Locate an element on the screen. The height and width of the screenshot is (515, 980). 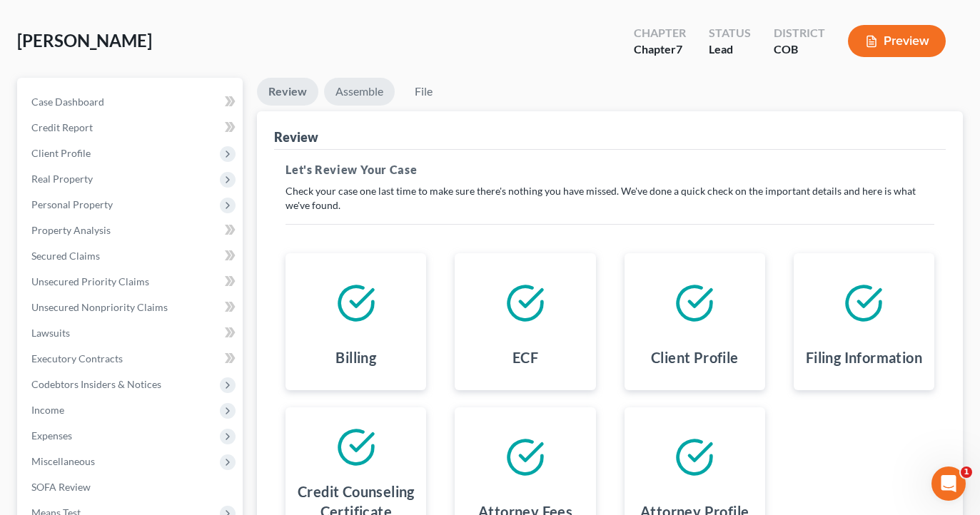
span: Property Analysis is located at coordinates (71, 230).